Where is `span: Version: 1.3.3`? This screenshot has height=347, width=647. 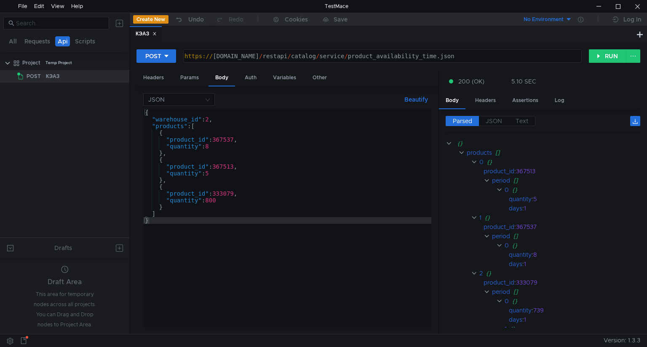 span: Version: 1.3.3 is located at coordinates (621, 340).